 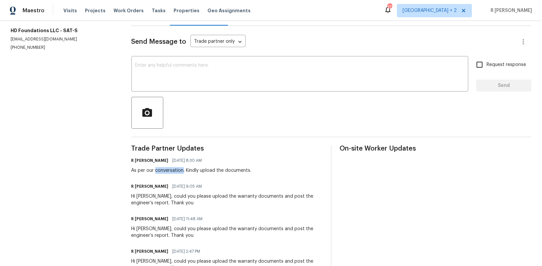 I want to click on div: 177, so click(x=389, y=7).